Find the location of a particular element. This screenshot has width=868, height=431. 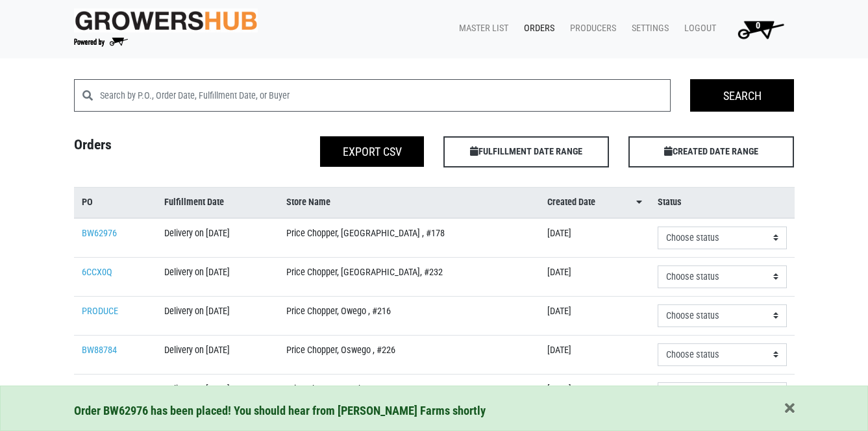

span: Store Name is located at coordinates (308, 203).